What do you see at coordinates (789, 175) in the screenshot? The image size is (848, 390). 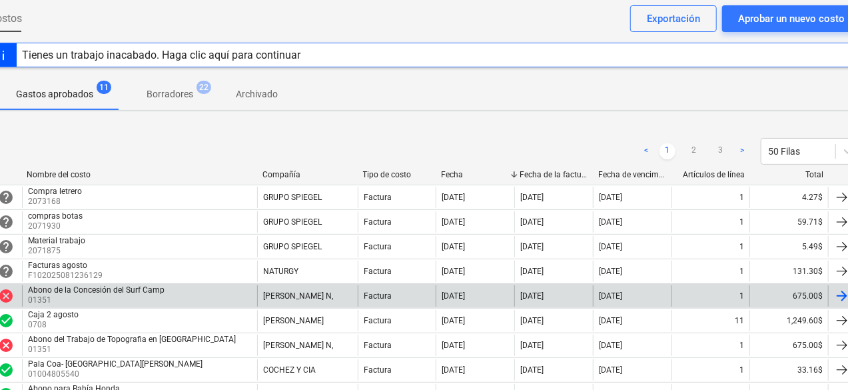 I see `div: Total` at bounding box center [789, 175].